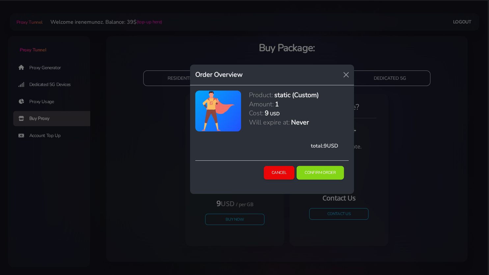 The width and height of the screenshot is (489, 275). What do you see at coordinates (218, 111) in the screenshot?
I see `img: antenna.png` at bounding box center [218, 111].